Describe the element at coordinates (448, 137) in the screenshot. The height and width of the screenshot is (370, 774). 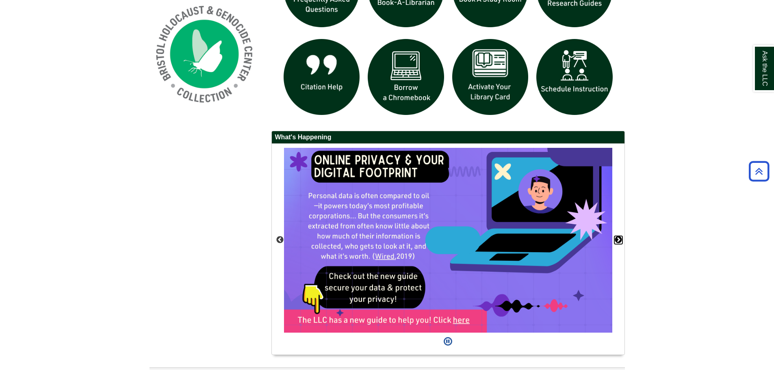
I see `h2: What's Happening` at that location.